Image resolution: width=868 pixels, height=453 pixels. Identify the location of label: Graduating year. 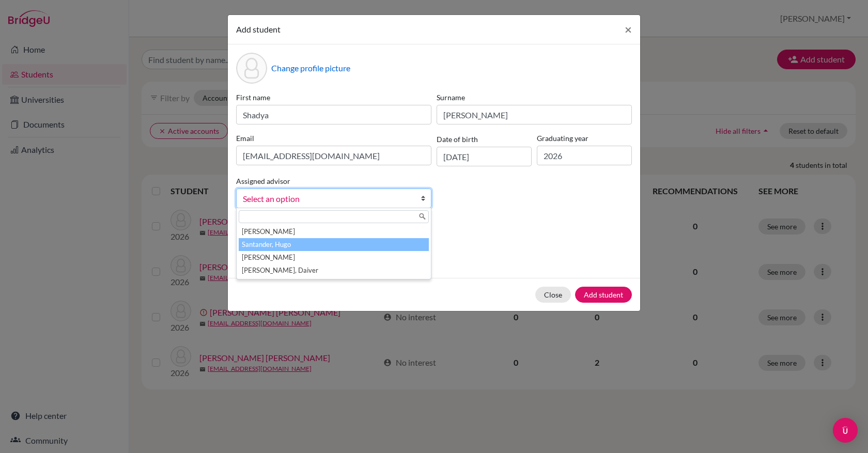
(585, 138).